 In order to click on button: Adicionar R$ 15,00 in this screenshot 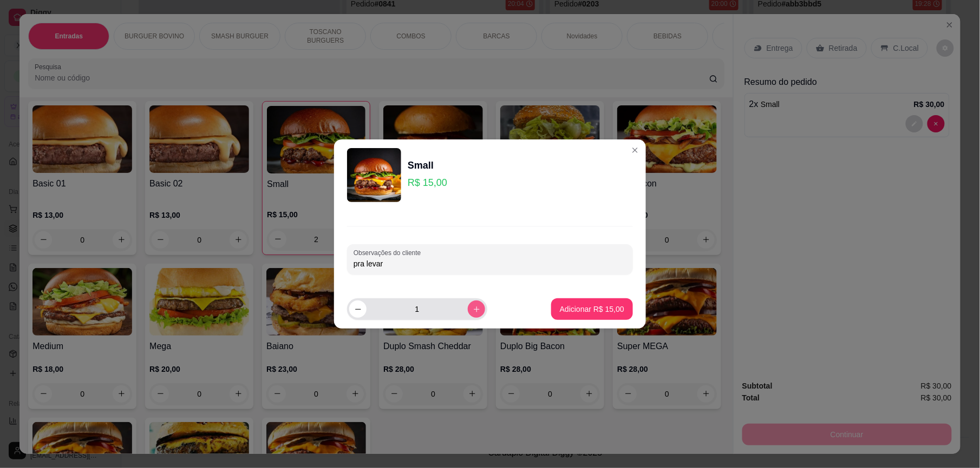, I will do `click(592, 310)`.